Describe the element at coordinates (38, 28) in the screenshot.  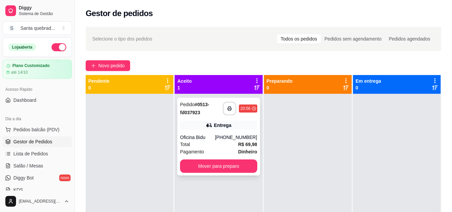
I see `div: Santa quebrad ...` at that location.